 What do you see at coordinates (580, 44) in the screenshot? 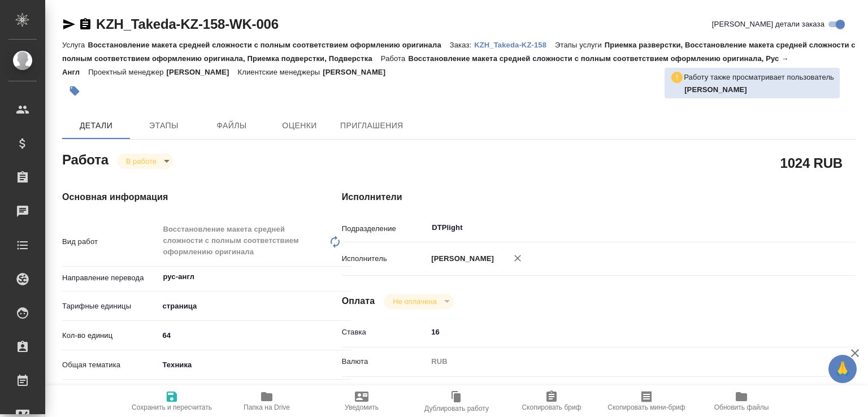
I see `p: Этапы услуги` at bounding box center [580, 44].